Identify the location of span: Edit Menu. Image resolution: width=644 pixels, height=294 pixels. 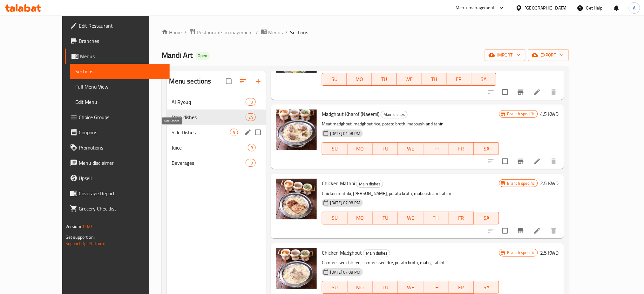
(120, 102).